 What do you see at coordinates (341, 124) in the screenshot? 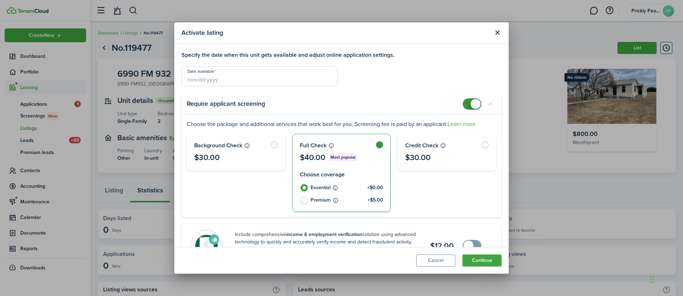
I see `p: Choose the package and additional services that work best for you. Screening fee is paid by an ap...` at bounding box center [341, 124].